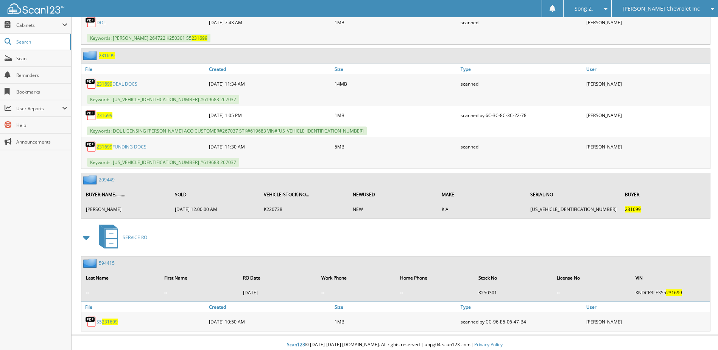  Describe the element at coordinates (522, 321) in the screenshot. I see `div: scanned by CC-96-E5-06-47-B4` at that location.